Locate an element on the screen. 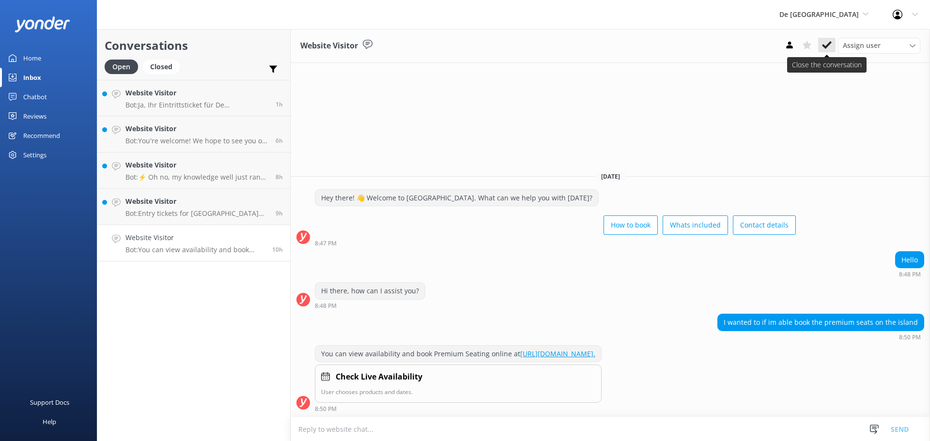 The width and height of the screenshot is (930, 441). div: Hello is located at coordinates (910, 260).